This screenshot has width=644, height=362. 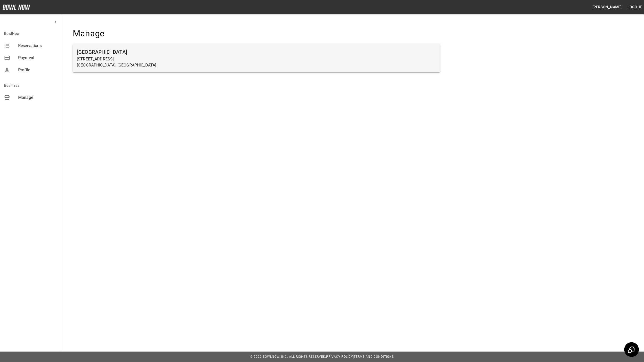 I want to click on span: © 2022 BowlNow, Inc. All Rights Reserved., so click(x=288, y=357).